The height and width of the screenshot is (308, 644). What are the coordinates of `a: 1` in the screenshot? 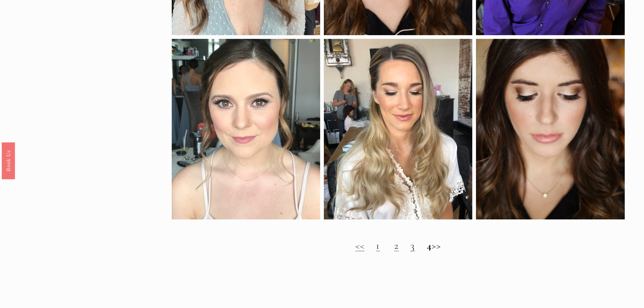 It's located at (378, 245).